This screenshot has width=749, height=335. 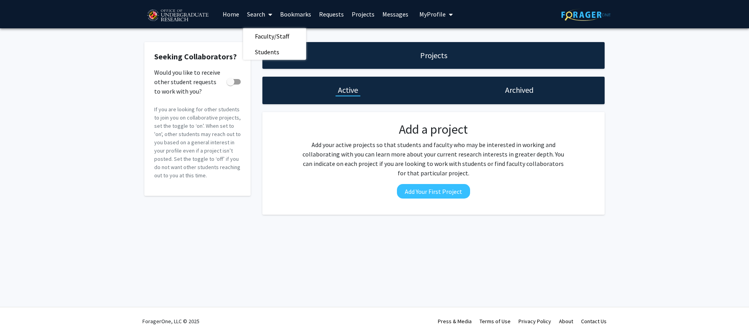 I want to click on h1: Archived, so click(x=519, y=90).